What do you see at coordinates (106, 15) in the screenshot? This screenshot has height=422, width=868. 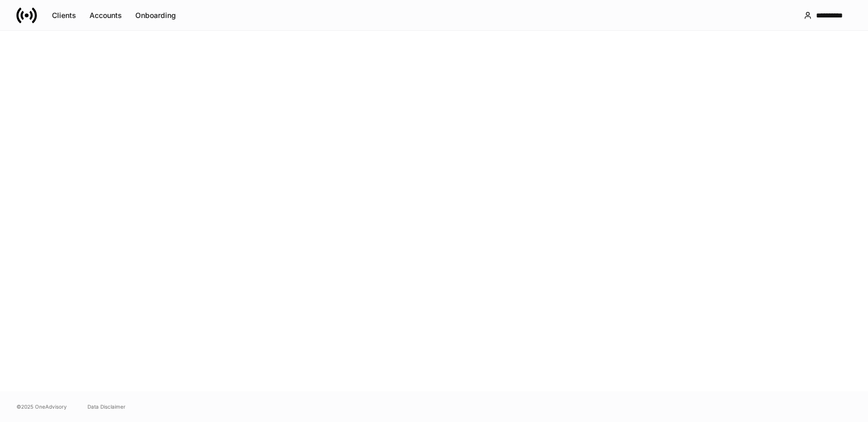 I see `button: Accounts` at bounding box center [106, 15].